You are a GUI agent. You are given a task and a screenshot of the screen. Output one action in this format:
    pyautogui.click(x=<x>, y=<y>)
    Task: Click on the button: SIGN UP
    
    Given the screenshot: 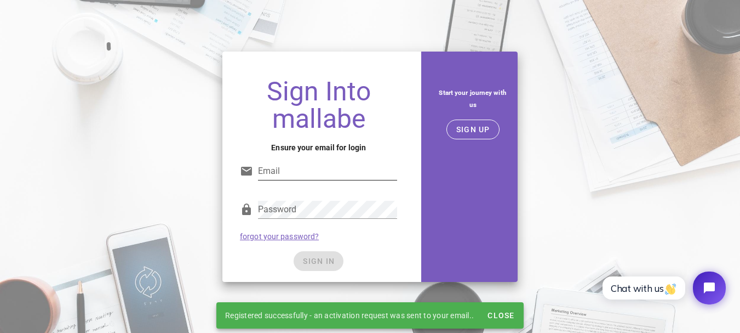 What is the action you would take?
    pyautogui.click(x=473, y=129)
    